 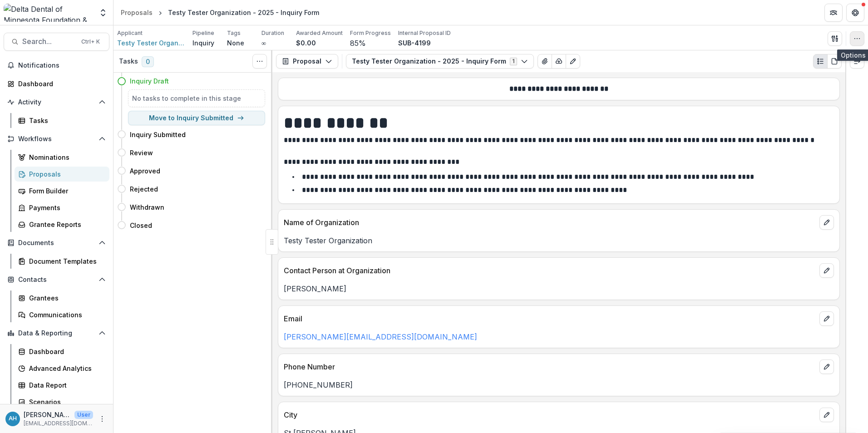 What do you see at coordinates (549, 222) in the screenshot?
I see `p: Name of Organization` at bounding box center [549, 222].